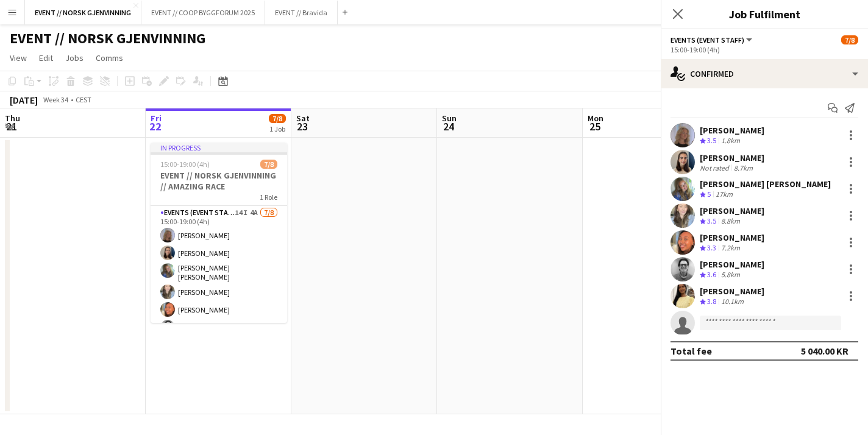 This screenshot has height=435, width=868. What do you see at coordinates (185, 164) in the screenshot?
I see `span: 15:00-19:00 (4h)` at bounding box center [185, 164].